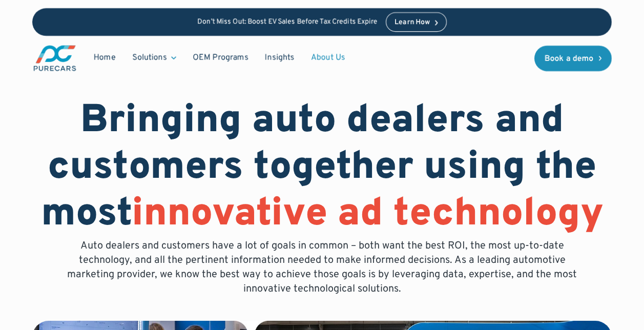  Describe the element at coordinates (287, 22) in the screenshot. I see `p: Don’t Miss Out: Boost EV Sales Before Tax Credits Expire` at that location.